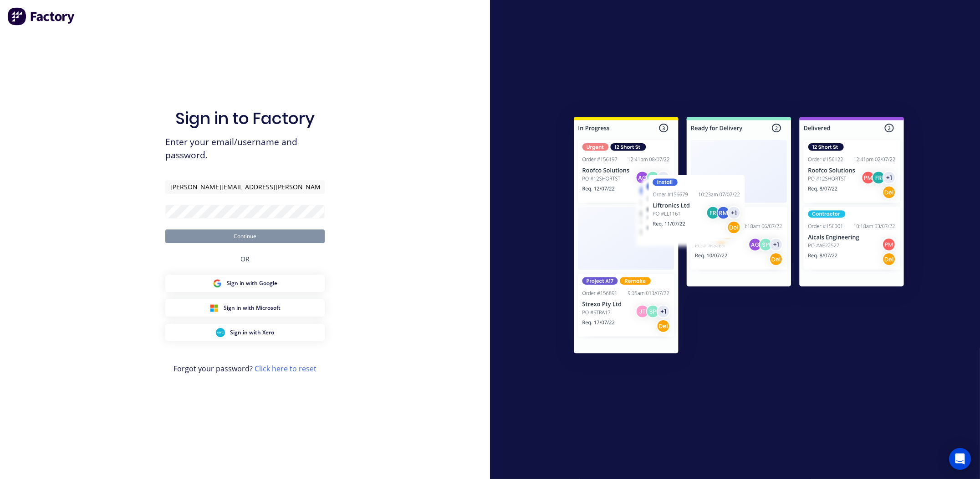 This screenshot has width=980, height=479. What do you see at coordinates (217, 283) in the screenshot?
I see `img: Google Sign in` at bounding box center [217, 283].